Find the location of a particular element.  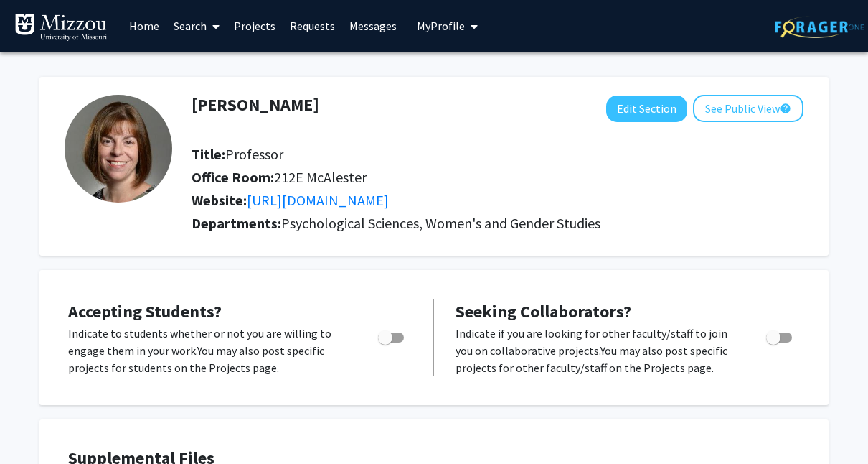

a: Search is located at coordinates (197, 26).